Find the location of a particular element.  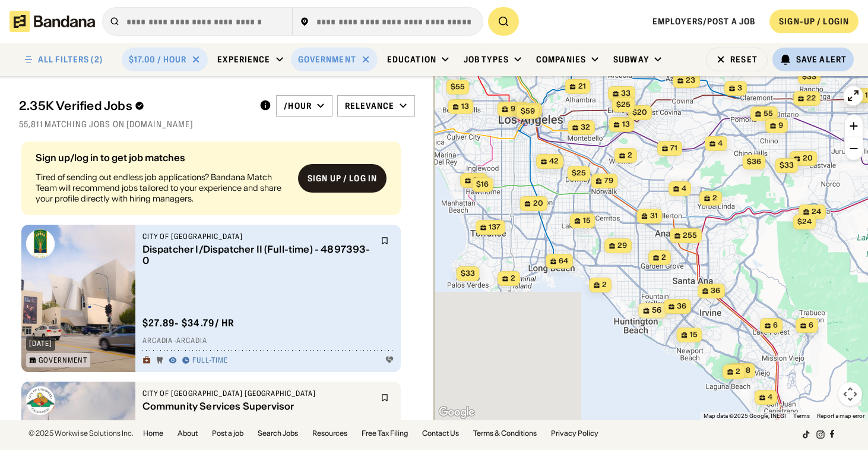

img: Bandana logotype is located at coordinates (52, 22).